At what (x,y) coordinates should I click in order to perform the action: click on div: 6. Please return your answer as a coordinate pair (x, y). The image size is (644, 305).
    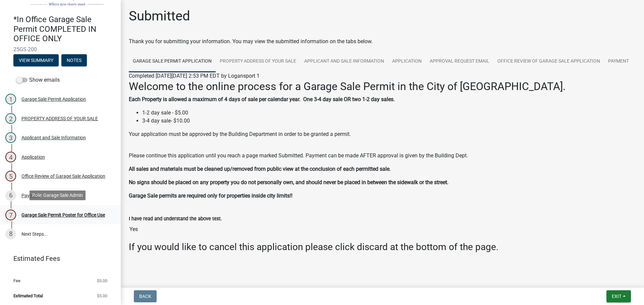
    Looking at the image, I should click on (11, 196).